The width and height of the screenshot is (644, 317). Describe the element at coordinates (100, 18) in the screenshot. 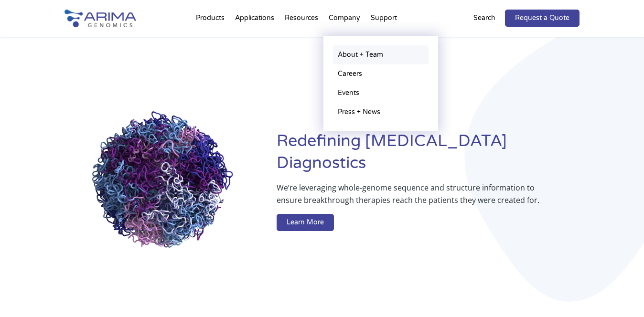

I see `img: Arima-Genomics-logo` at that location.